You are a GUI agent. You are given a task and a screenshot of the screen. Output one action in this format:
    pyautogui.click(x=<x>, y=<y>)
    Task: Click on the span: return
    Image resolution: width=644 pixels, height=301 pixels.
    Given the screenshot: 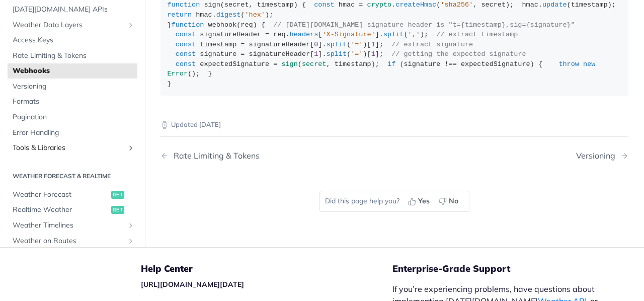 What is the action you would take?
    pyautogui.click(x=180, y=15)
    